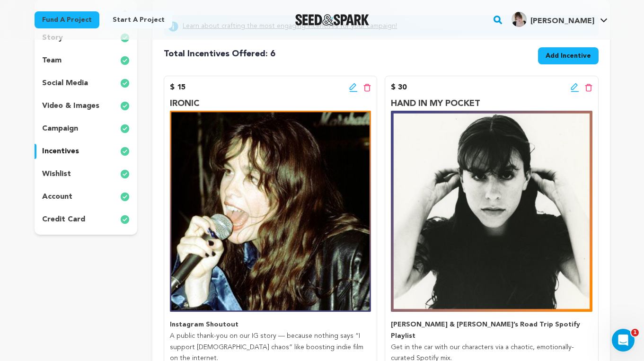  What do you see at coordinates (219, 54) in the screenshot?
I see `h4: 6` at bounding box center [219, 54].